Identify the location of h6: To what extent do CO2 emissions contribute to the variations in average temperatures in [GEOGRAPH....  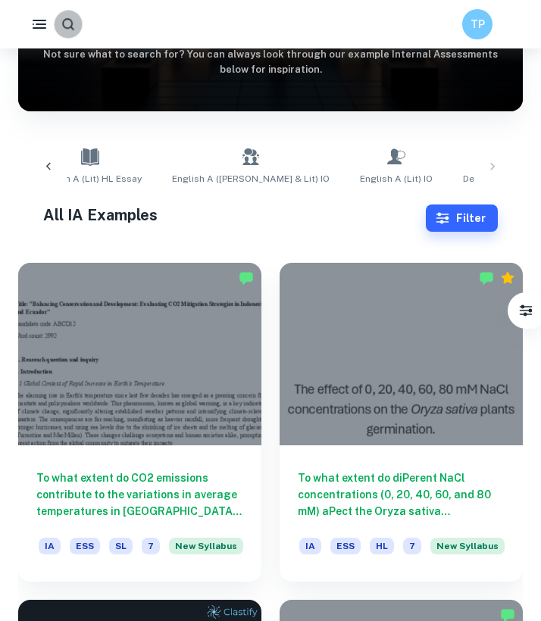
(139, 495).